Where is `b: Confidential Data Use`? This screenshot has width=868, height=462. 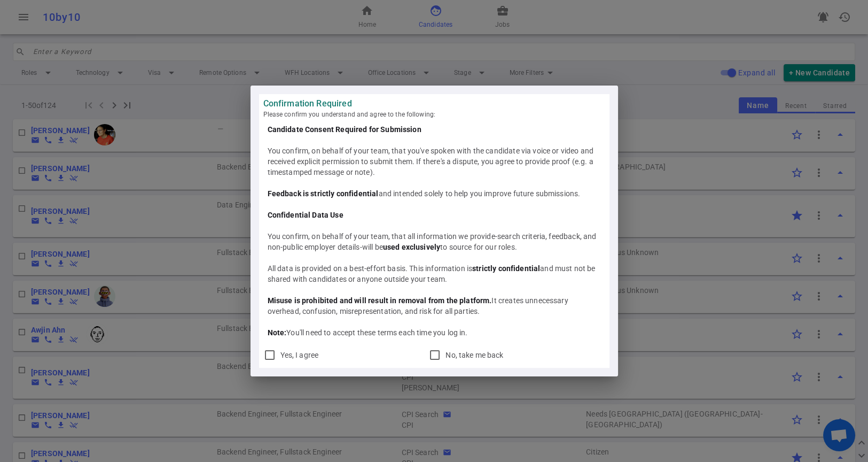 b: Confidential Data Use is located at coordinates (305, 215).